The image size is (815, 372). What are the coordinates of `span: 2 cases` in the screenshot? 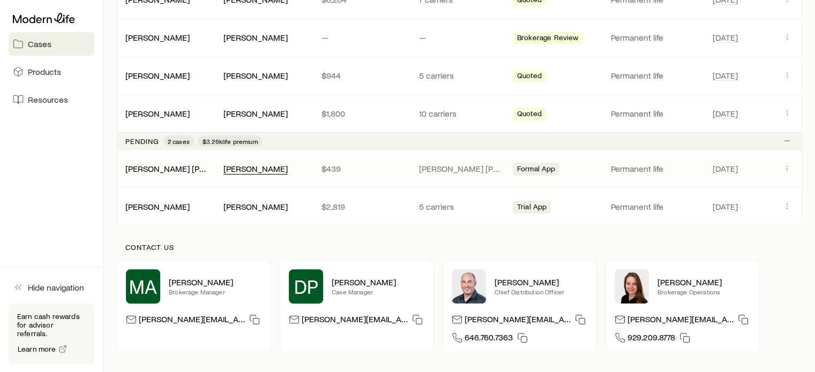 It's located at (178, 141).